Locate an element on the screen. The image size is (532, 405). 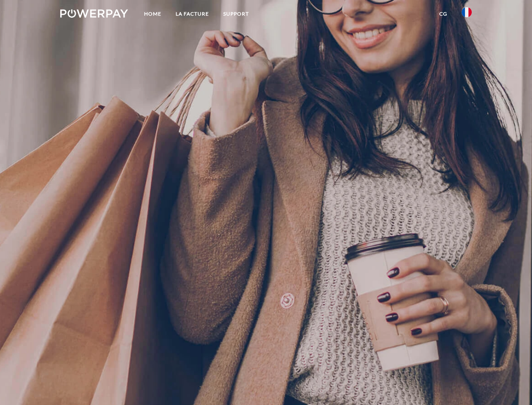
a: Support is located at coordinates (235, 14).